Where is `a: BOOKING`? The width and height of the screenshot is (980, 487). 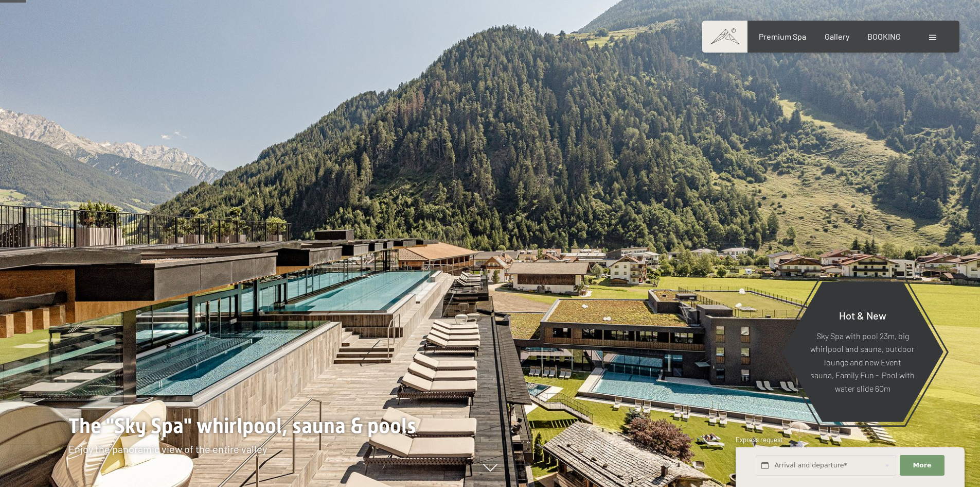
a: BOOKING is located at coordinates (884, 36).